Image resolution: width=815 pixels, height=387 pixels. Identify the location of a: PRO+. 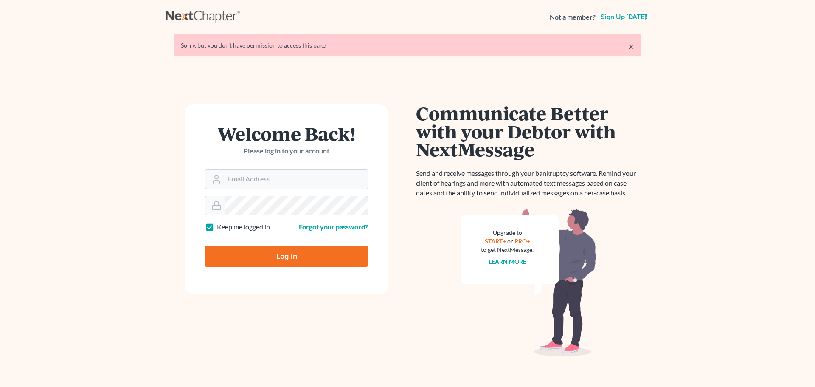
(522, 241).